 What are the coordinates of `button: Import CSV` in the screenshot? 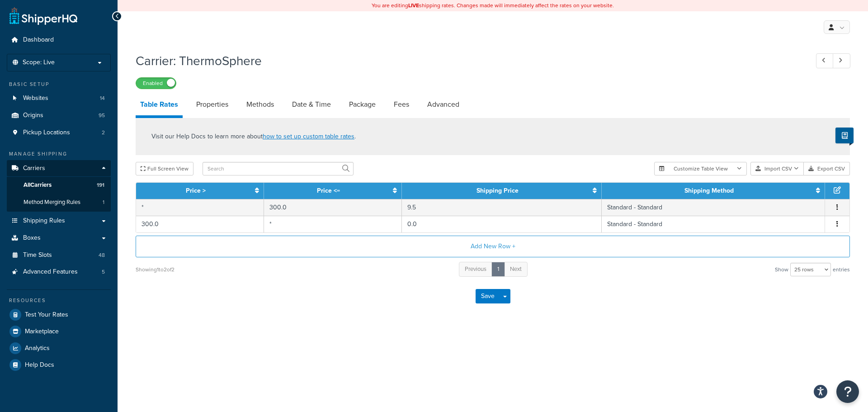 It's located at (777, 169).